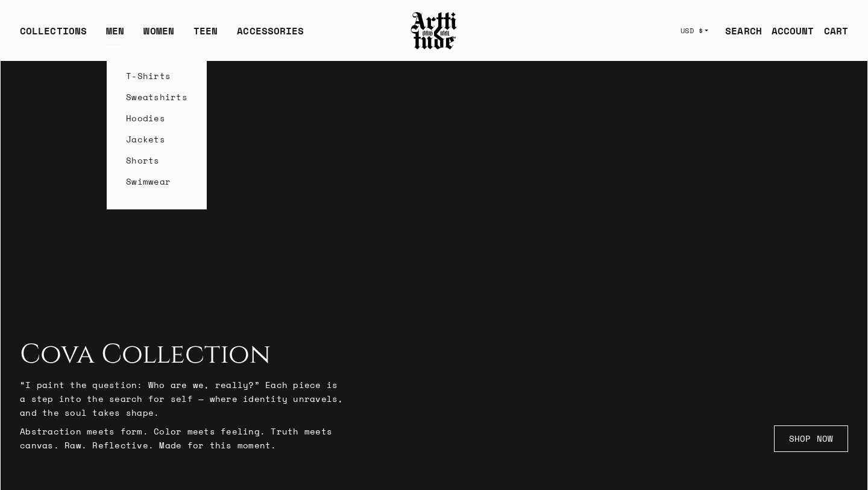 The image size is (868, 490). Describe the element at coordinates (157, 97) in the screenshot. I see `a: Sweatshirts` at that location.